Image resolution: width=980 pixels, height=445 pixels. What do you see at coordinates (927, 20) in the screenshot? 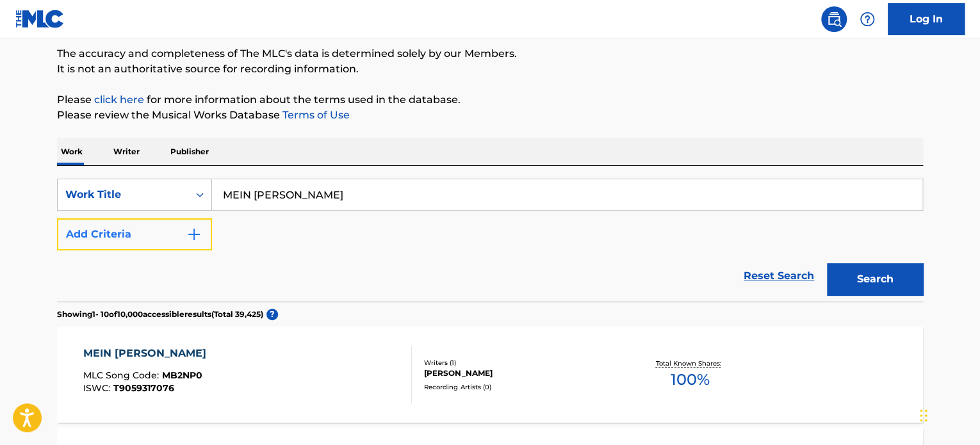
I see `a: Log In` at bounding box center [927, 20].